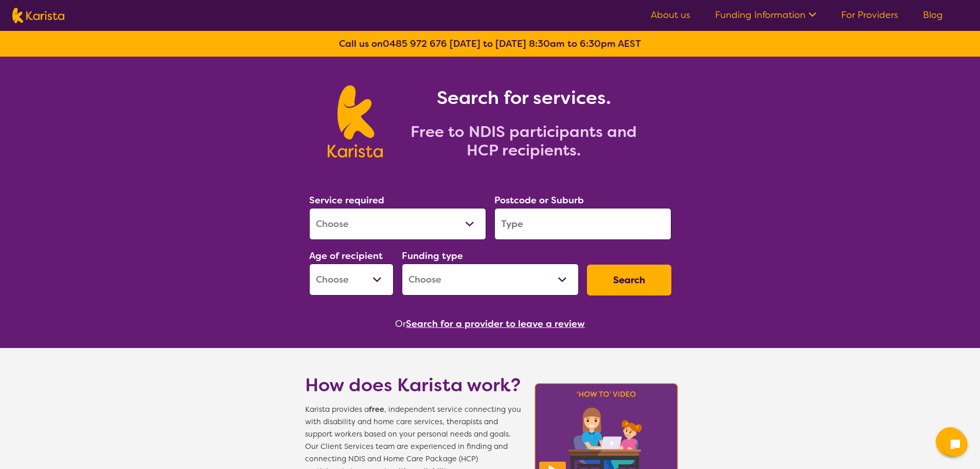 This screenshot has width=980, height=469. Describe the element at coordinates (670, 15) in the screenshot. I see `a: About us` at that location.